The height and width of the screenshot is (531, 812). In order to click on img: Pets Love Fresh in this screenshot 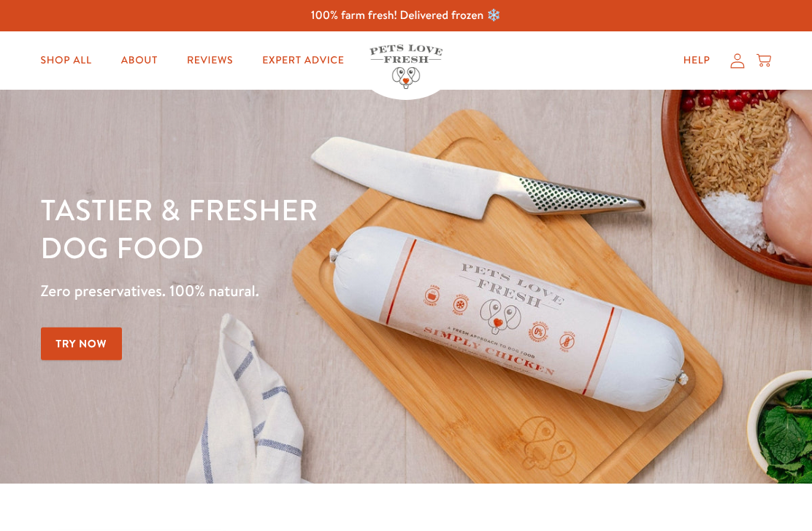, I will do `click(406, 66)`.